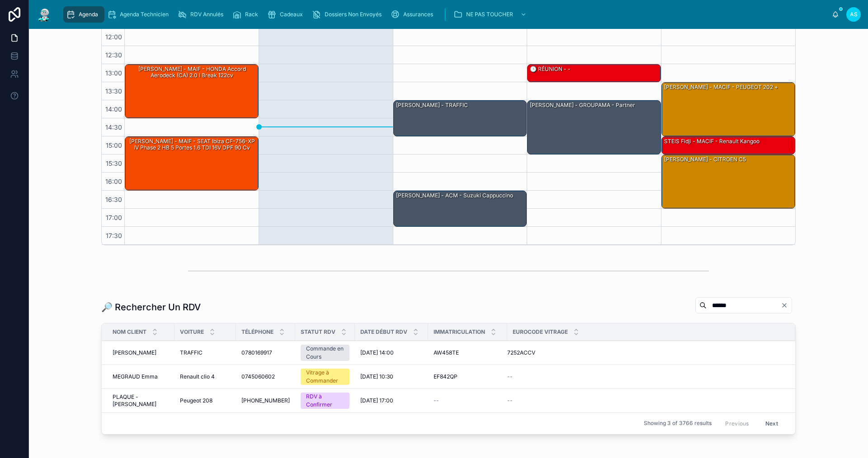 The image size is (868, 458). Describe the element at coordinates (88, 15) in the screenshot. I see `span: Agenda` at that location.